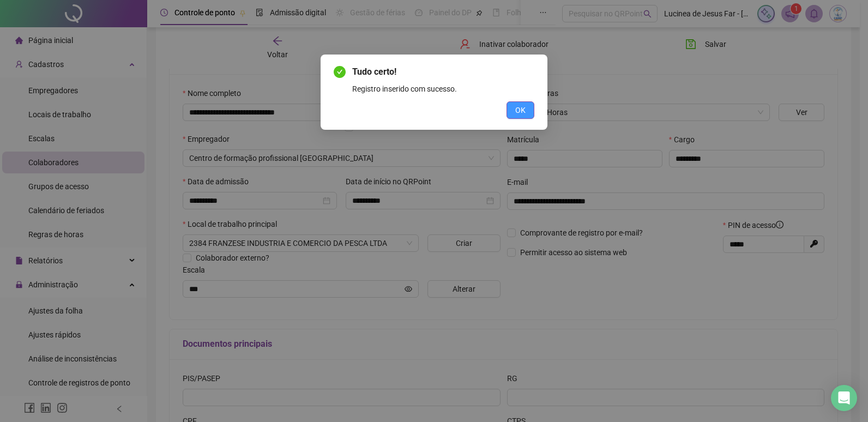  What do you see at coordinates (520, 110) in the screenshot?
I see `span: OK` at bounding box center [520, 110].